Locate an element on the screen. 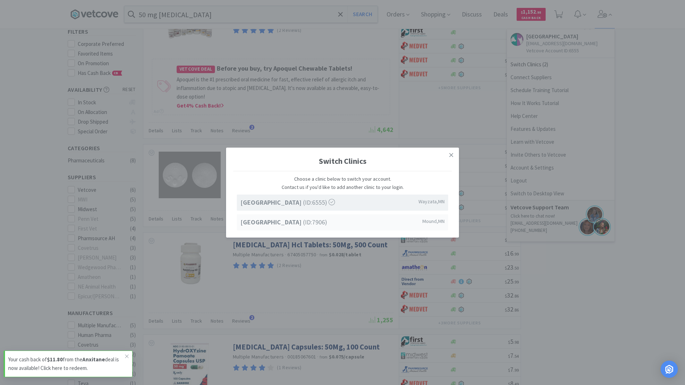 This screenshot has width=685, height=385. p: Your cash back of from the deal is now available! Click here to redeem. is located at coordinates (67, 363).